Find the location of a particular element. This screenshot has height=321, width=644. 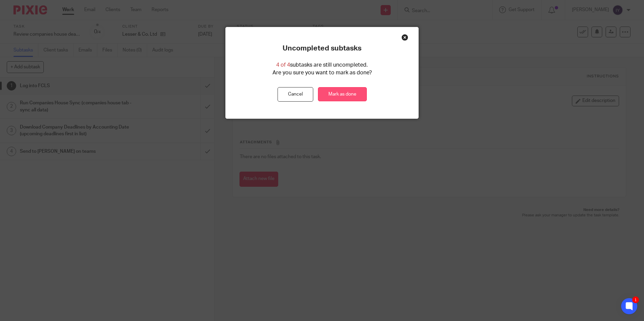

div: 1 is located at coordinates (635, 300).